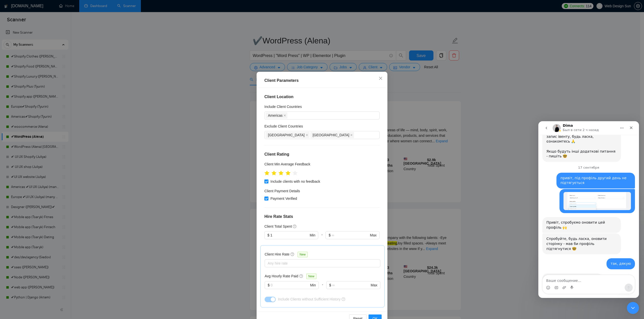  I want to click on textarea: Ваше сообщение..., so click(51, 158).